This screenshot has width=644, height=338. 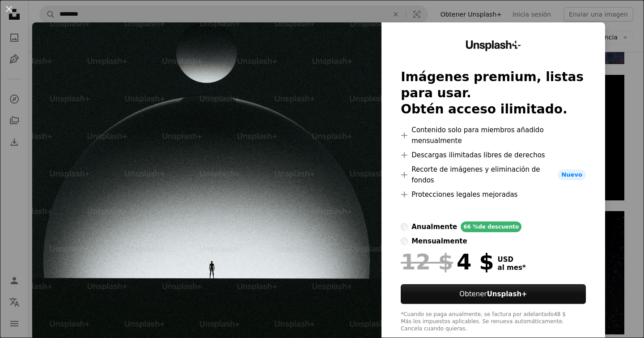 What do you see at coordinates (493, 135) in the screenshot?
I see `li: Contenido solo para miembros añadido mensualmente` at bounding box center [493, 135].